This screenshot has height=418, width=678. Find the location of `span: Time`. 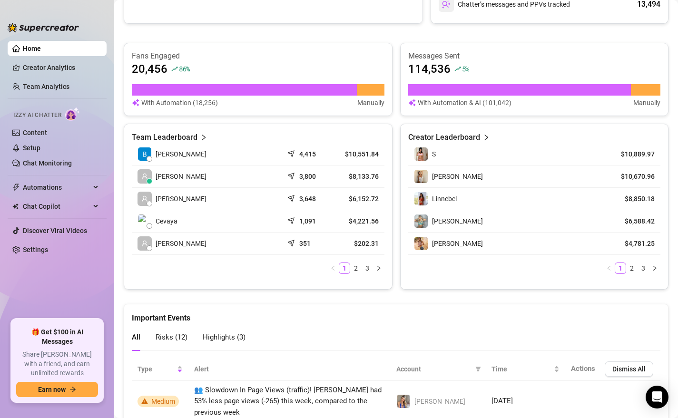

span: Time is located at coordinates (521, 369).